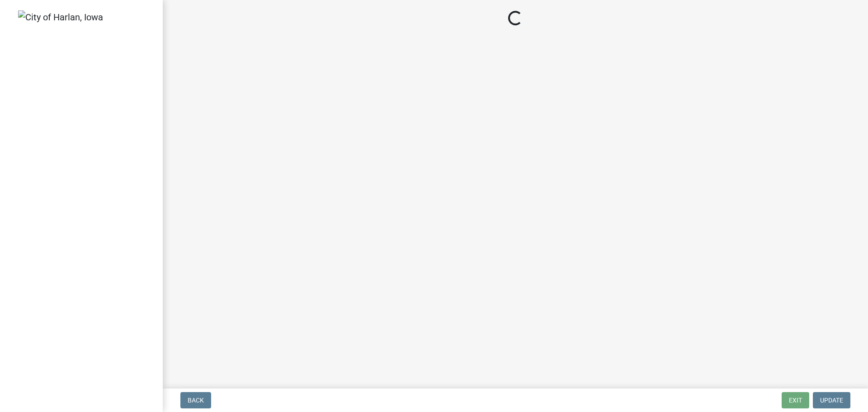 This screenshot has width=868, height=412. What do you see at coordinates (196, 399) in the screenshot?
I see `span: Back` at bounding box center [196, 399].